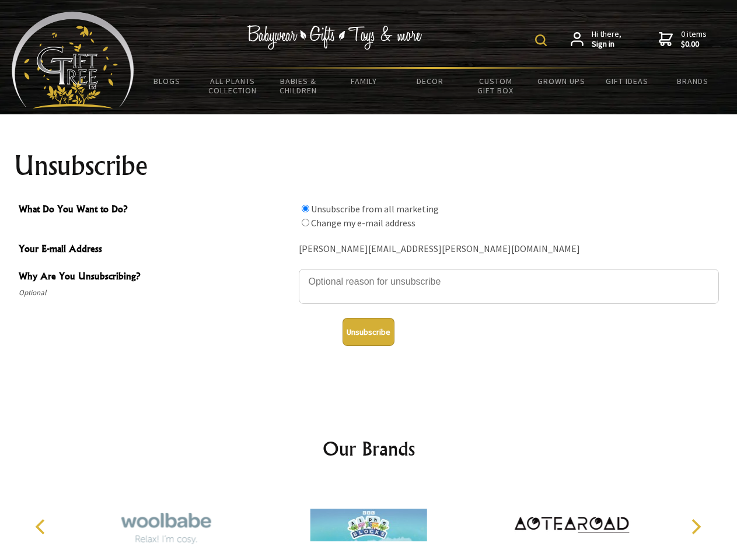  Describe the element at coordinates (683, 39) in the screenshot. I see `a: 0 items$0.00` at that location.